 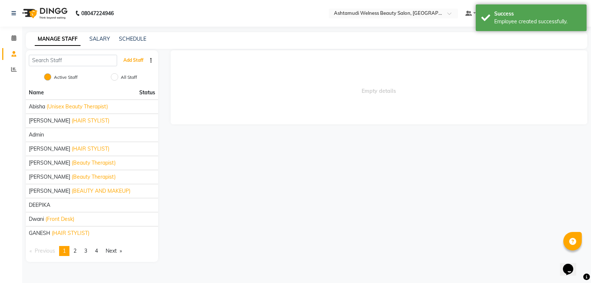 I want to click on span: Dwani, so click(x=36, y=219).